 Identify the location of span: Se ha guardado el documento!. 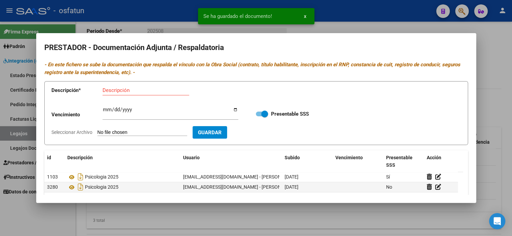
(238, 16).